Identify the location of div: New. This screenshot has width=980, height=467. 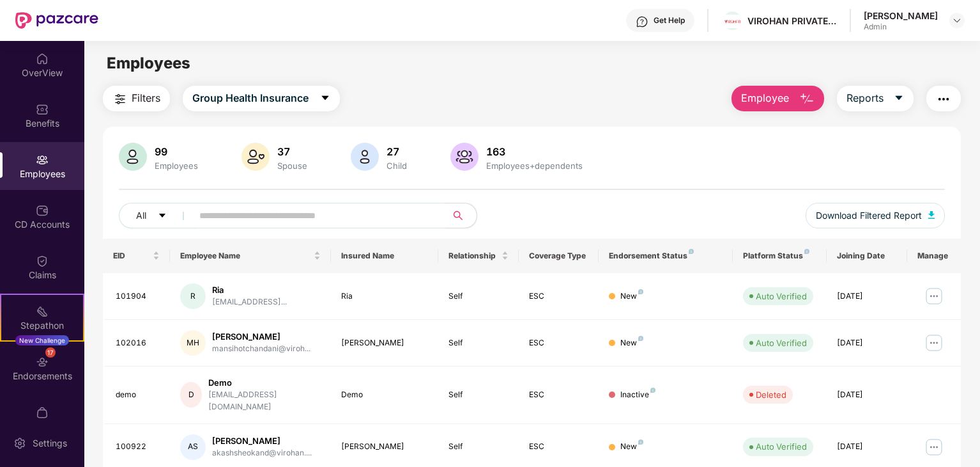
(632, 446).